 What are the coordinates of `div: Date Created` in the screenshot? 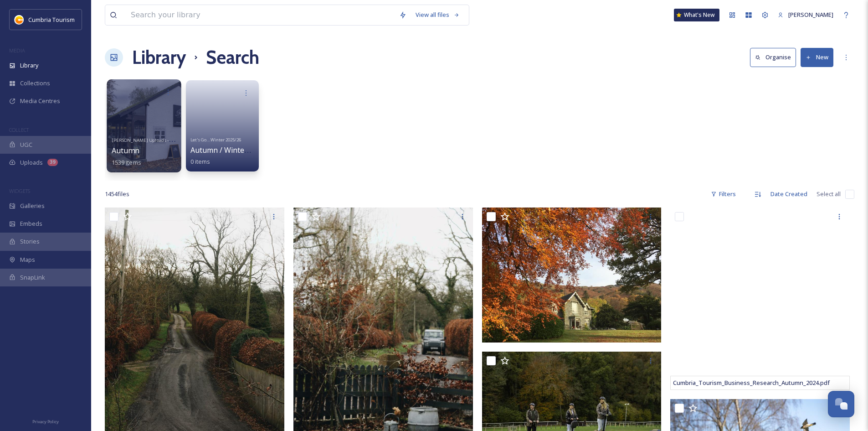 It's located at (788, 194).